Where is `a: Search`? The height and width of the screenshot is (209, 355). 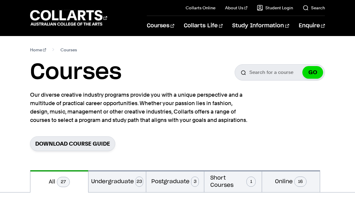 a: Search is located at coordinates (314, 8).